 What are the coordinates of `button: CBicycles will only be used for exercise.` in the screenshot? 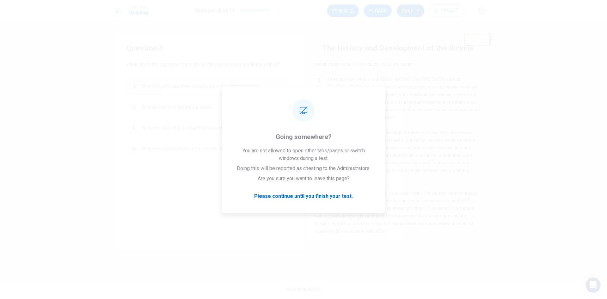 It's located at (209, 128).